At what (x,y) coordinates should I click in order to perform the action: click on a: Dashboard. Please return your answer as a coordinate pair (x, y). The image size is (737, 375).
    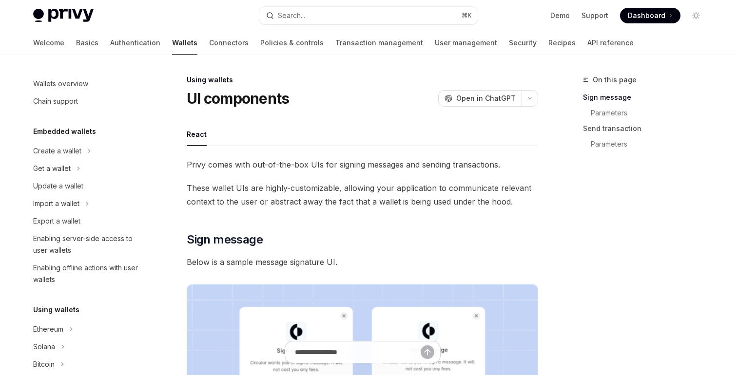
    Looking at the image, I should click on (650, 16).